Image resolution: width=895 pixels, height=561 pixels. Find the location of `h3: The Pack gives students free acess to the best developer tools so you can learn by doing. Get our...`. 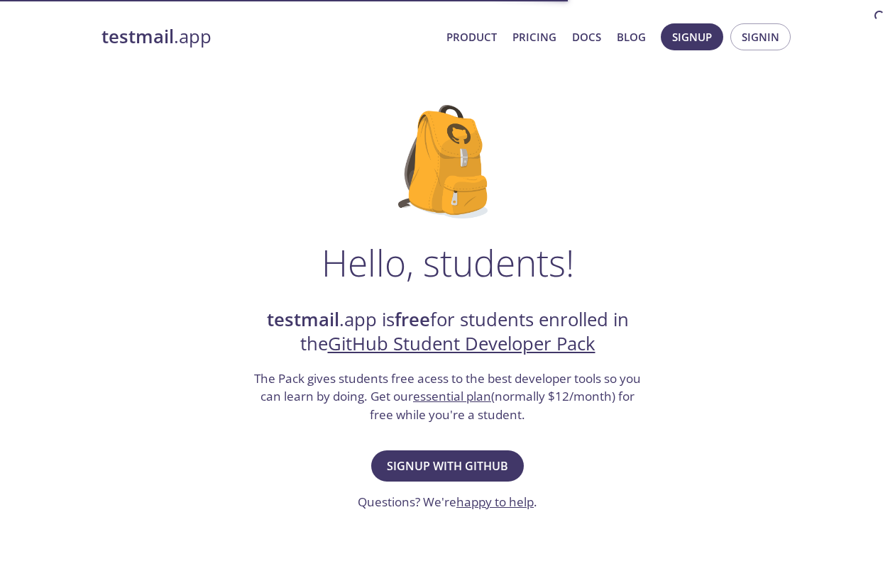

h3: The Pack gives students free acess to the best developer tools so you can learn by doing. Get our... is located at coordinates (448, 397).